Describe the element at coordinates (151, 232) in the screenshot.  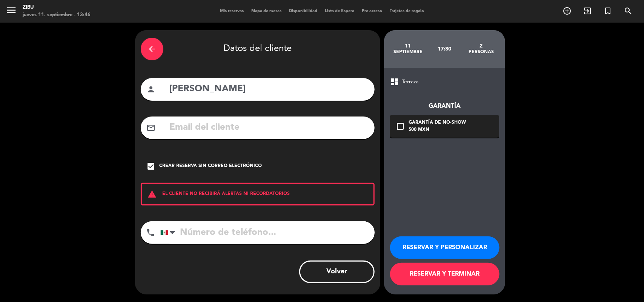
I see `i: phone` at that location.